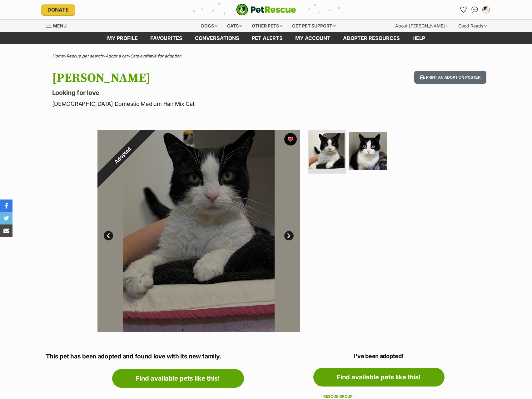 Image resolution: width=532 pixels, height=399 pixels. I want to click on div: Cats, so click(235, 26).